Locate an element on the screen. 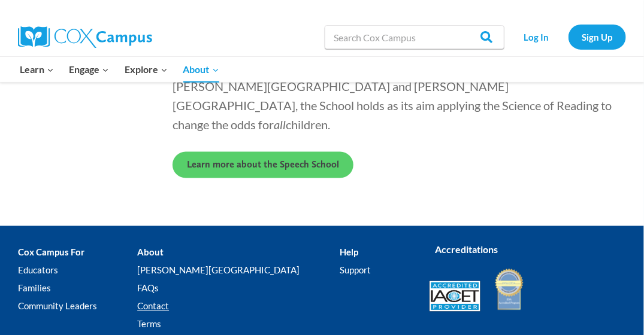 This screenshot has height=335, width=644. strong: Accreditations is located at coordinates (466, 249).